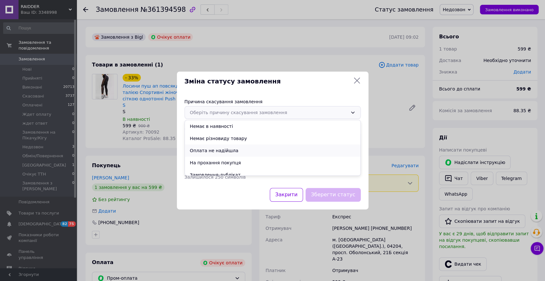 The image size is (545, 281). What do you see at coordinates (273, 175) in the screenshot?
I see `li: Замовлення-дублікат` at bounding box center [273, 175].